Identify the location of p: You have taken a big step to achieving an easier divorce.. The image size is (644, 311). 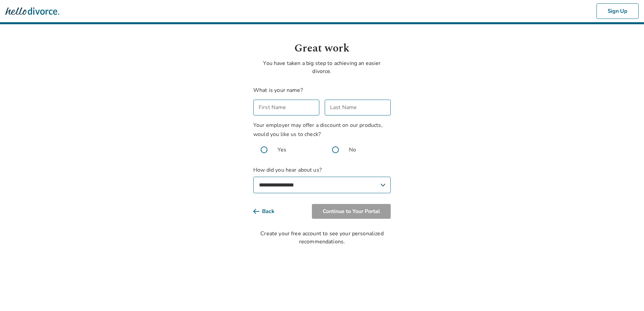
(322, 67).